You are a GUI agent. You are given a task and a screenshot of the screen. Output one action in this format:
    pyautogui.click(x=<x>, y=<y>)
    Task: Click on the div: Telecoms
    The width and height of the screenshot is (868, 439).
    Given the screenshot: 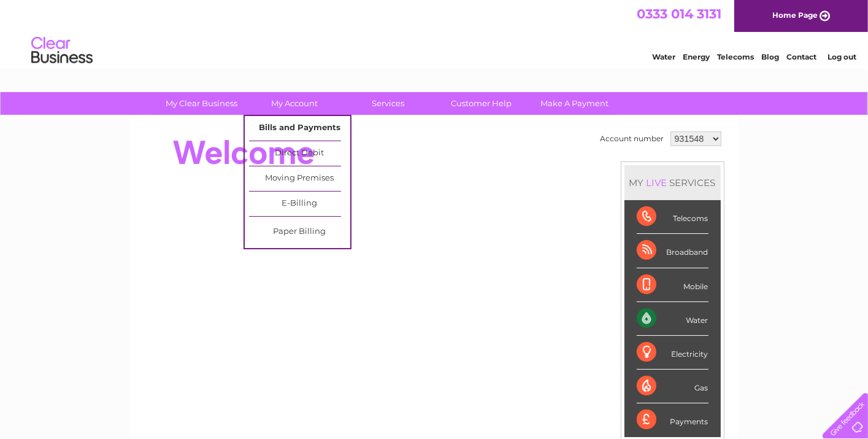 What is the action you would take?
    pyautogui.click(x=673, y=217)
    